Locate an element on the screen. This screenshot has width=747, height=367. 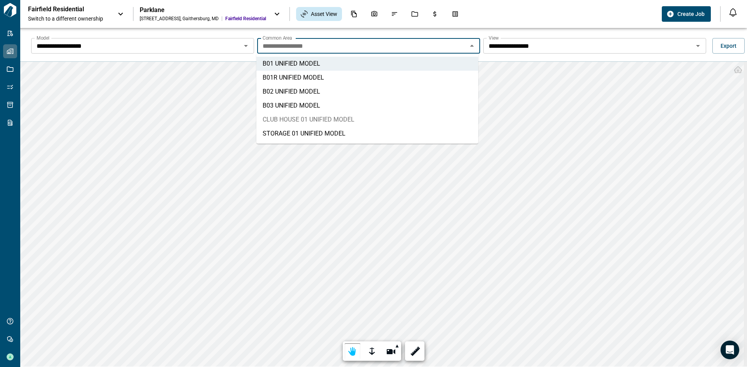
div: Parklane is located at coordinates (203, 10).